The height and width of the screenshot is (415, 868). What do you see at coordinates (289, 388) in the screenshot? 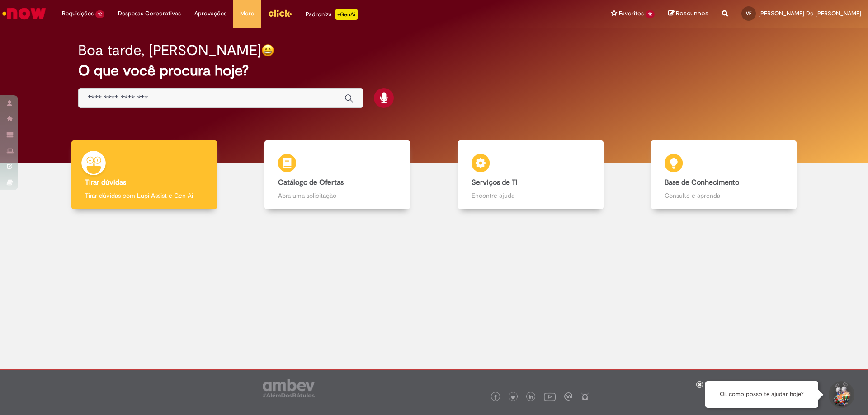
I see `img: logo_footer_ambev_rotulo_gray.png` at bounding box center [289, 388].